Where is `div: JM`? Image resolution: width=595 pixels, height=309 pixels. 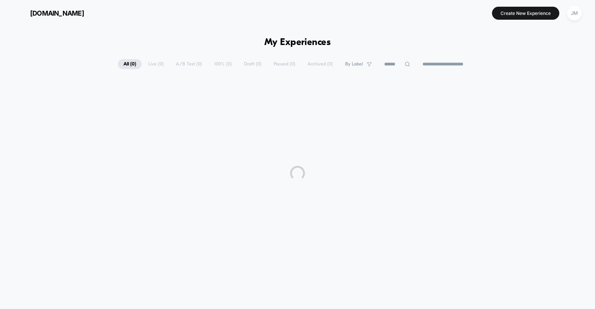 div: JM is located at coordinates (574, 13).